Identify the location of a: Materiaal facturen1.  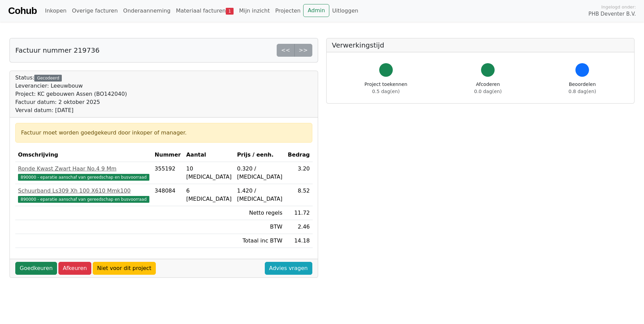
(205, 11).